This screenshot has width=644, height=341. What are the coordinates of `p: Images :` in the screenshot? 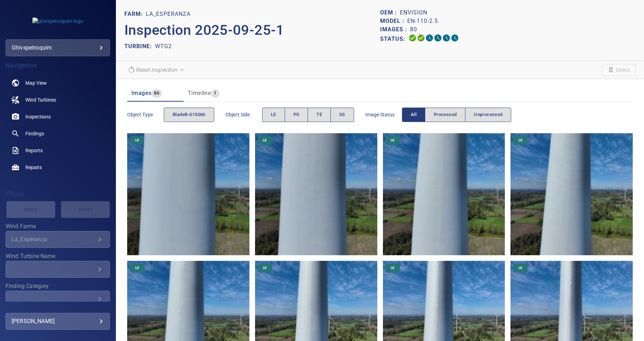 It's located at (395, 30).